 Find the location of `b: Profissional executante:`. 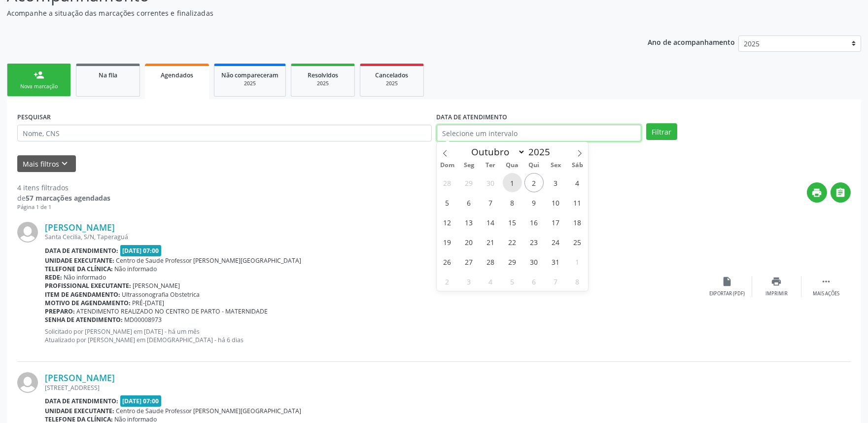

b: Profissional executante: is located at coordinates (88, 285).